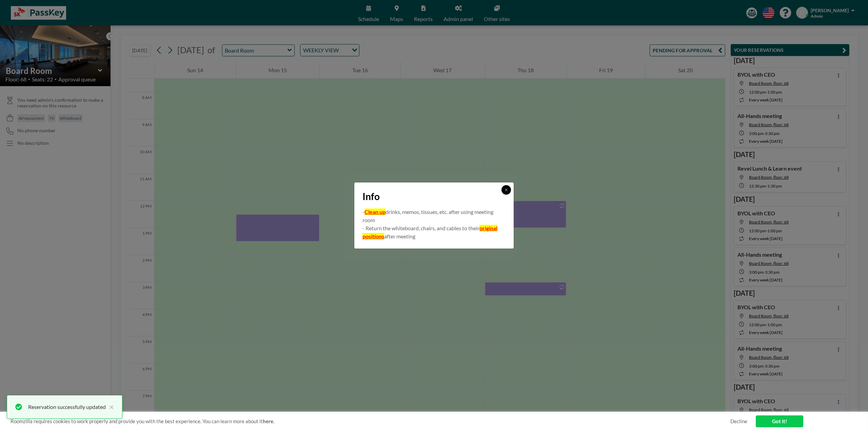 This screenshot has height=431, width=868. I want to click on a: Got it!, so click(779, 421).